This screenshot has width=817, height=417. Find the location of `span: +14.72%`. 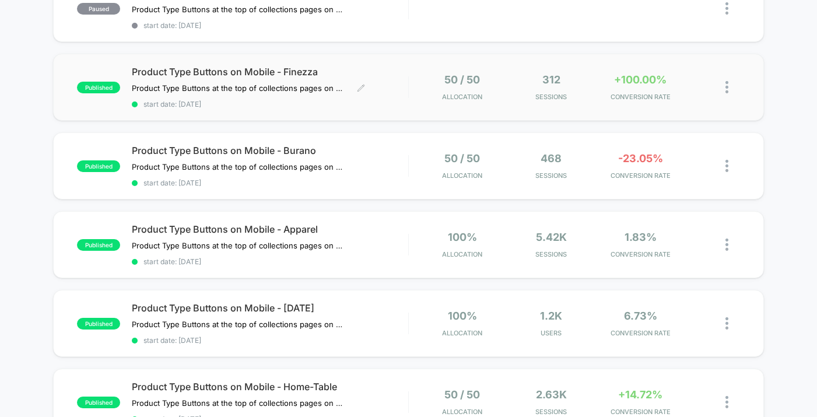

span: +14.72% is located at coordinates (640, 394).